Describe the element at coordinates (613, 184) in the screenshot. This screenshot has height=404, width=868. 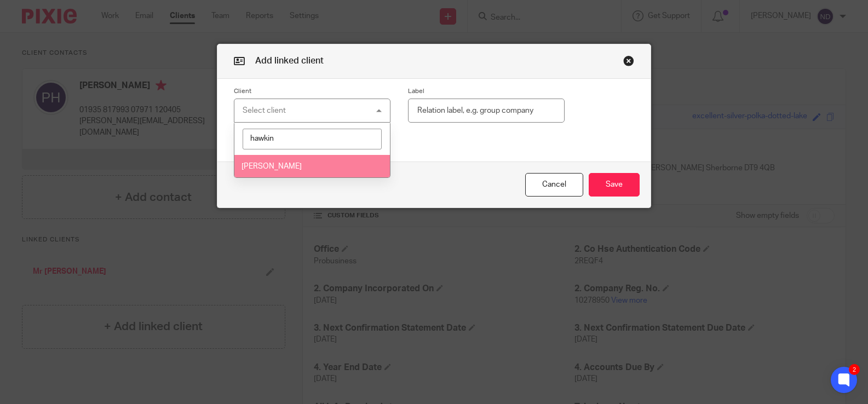
I see `button: Save` at that location.